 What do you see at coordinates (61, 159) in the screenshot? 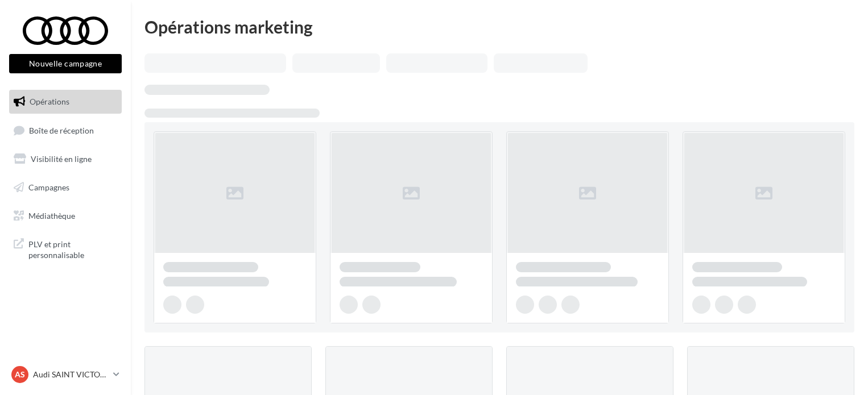
I see `span: Visibilité en ligne` at bounding box center [61, 159].